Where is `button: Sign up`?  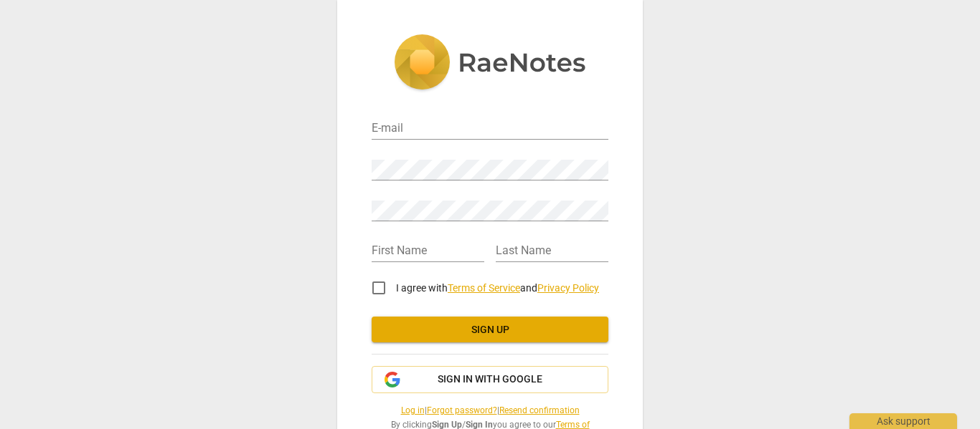
button: Sign up is located at coordinates (490, 330).